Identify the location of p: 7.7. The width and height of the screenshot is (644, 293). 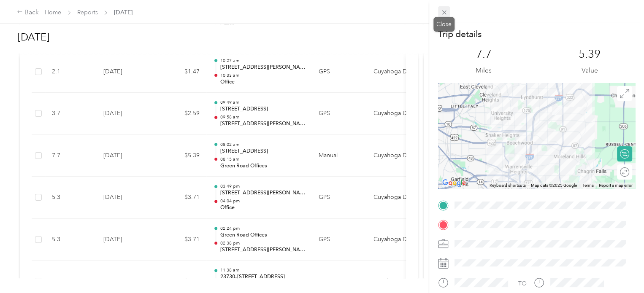
(484, 55).